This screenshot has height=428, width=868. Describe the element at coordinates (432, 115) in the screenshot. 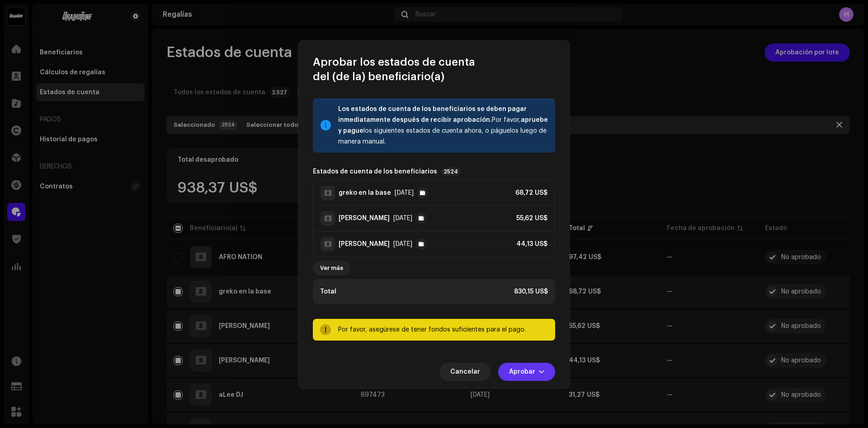

I see `strong: Los estados de cuenta de los beneficiarios se deben pagar inmediatamente después de recibir aprob...` at that location.